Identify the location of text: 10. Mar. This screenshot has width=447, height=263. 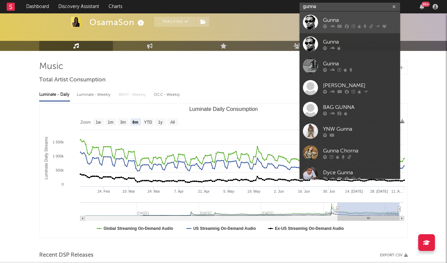
(129, 192).